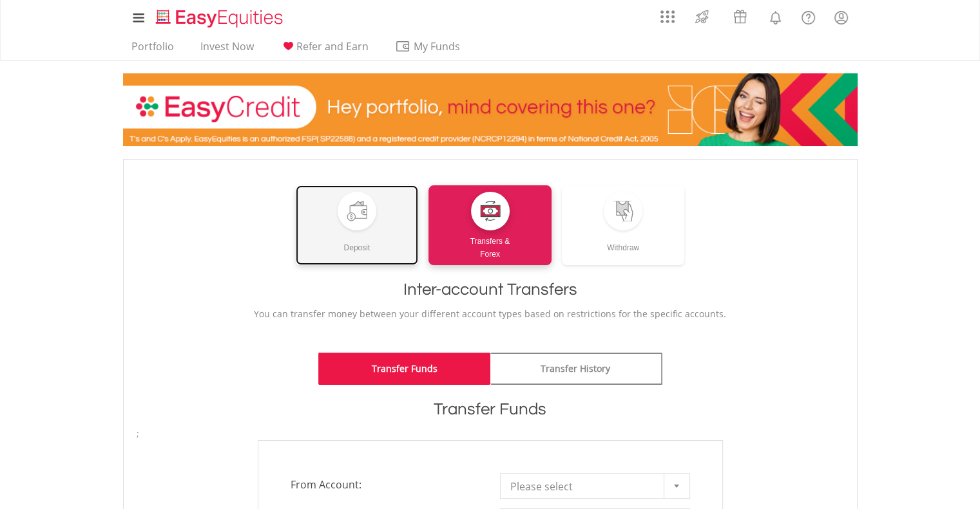 The height and width of the screenshot is (509, 980). I want to click on a: Transfer History, so click(576, 369).